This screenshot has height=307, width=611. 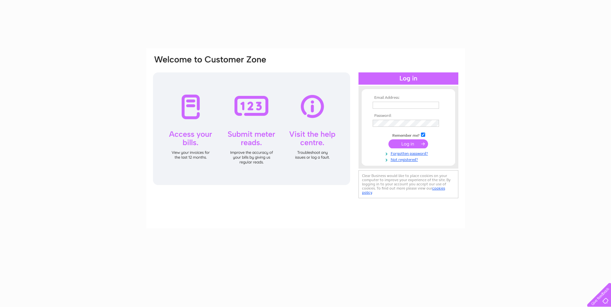 What do you see at coordinates (408, 135) in the screenshot?
I see `td: Remember me?` at bounding box center [408, 135].